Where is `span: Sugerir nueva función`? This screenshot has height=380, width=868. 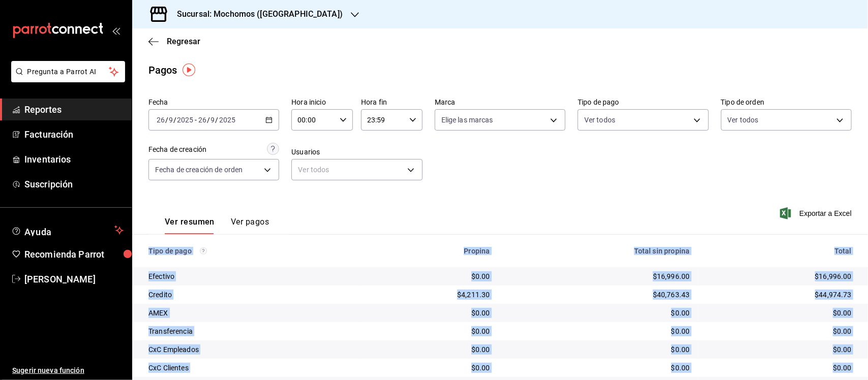 span: Sugerir nueva función is located at coordinates (68, 370).